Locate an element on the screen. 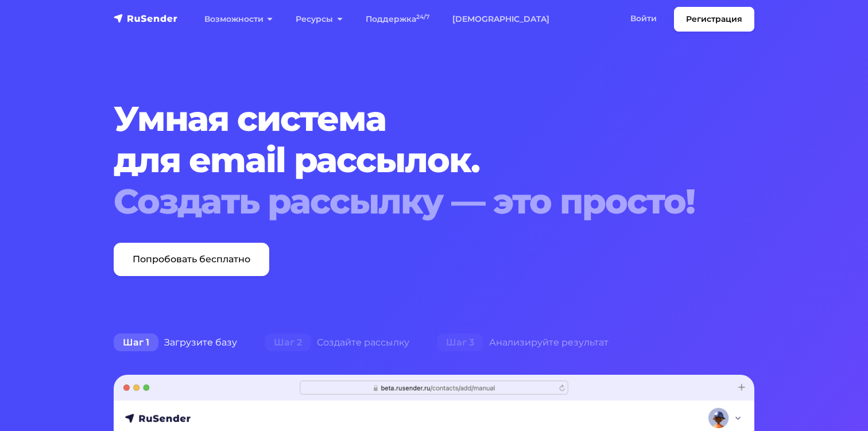 This screenshot has height=431, width=868. div: Создать рассылку — это просто! is located at coordinates (407, 201).